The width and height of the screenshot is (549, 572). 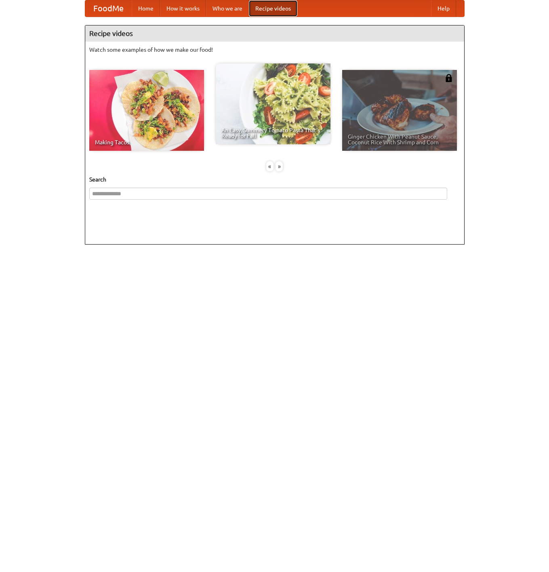 I want to click on h4: Recipe videos, so click(x=275, y=34).